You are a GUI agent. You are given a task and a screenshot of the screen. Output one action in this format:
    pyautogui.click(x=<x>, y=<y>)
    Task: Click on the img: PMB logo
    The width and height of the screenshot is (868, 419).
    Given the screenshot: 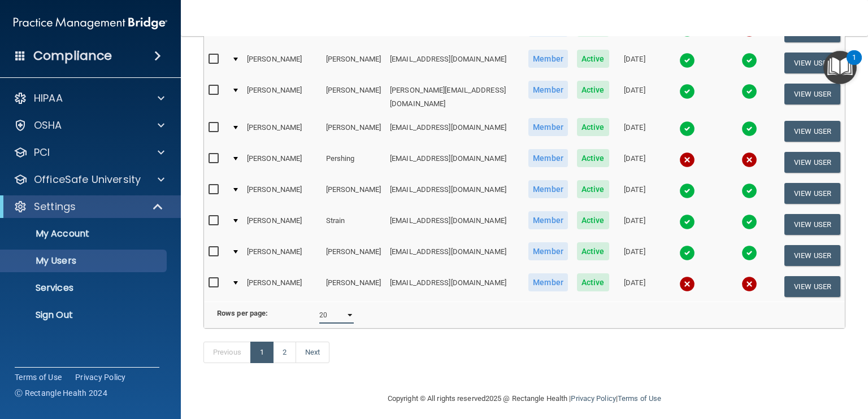 What is the action you would take?
    pyautogui.click(x=90, y=23)
    